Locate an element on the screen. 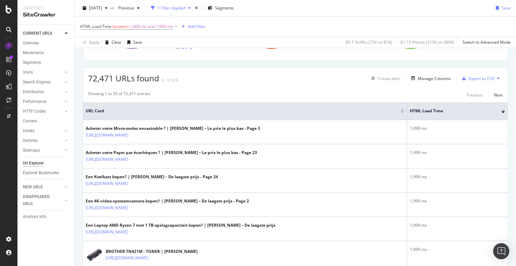  div: Inlinks is located at coordinates (29, 131).